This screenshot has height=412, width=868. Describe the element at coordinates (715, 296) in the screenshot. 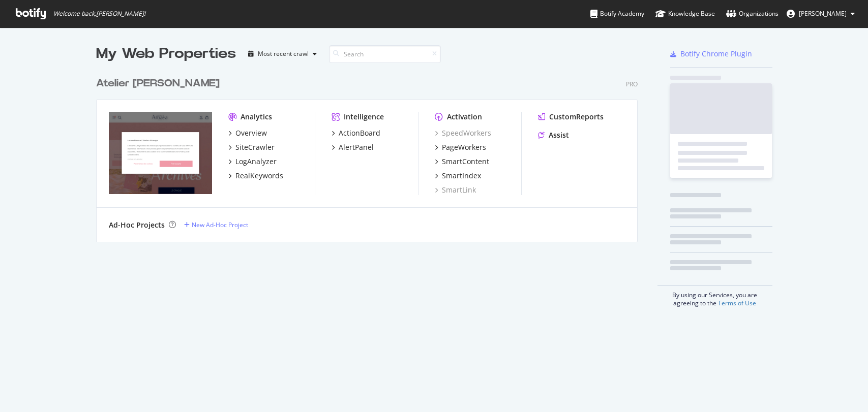

I see `div: By using our Services, you are agreeing to the` at that location.